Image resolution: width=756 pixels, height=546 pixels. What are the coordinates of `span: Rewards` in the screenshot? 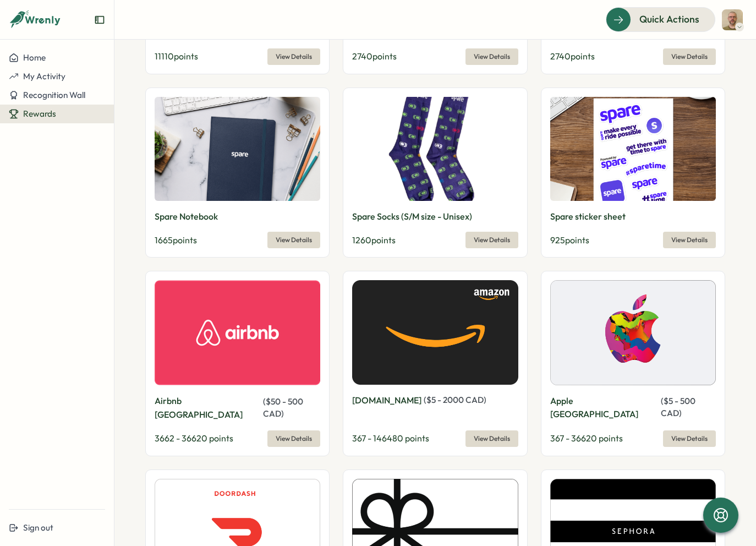 It's located at (40, 113).